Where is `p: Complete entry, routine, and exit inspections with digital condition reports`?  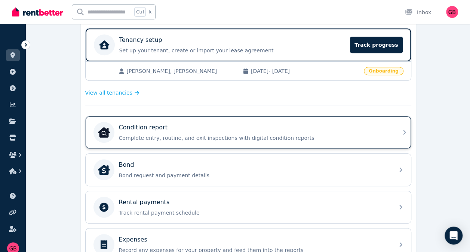 p: Complete entry, routine, and exit inspections with digital condition reports is located at coordinates (254, 138).